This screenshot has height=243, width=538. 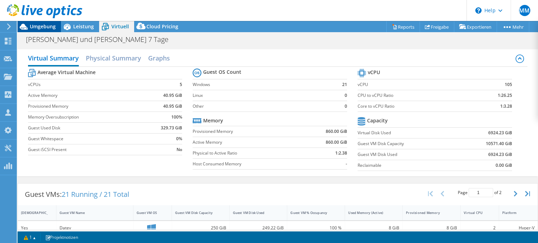 I want to click on h2: Graphs, so click(x=159, y=58).